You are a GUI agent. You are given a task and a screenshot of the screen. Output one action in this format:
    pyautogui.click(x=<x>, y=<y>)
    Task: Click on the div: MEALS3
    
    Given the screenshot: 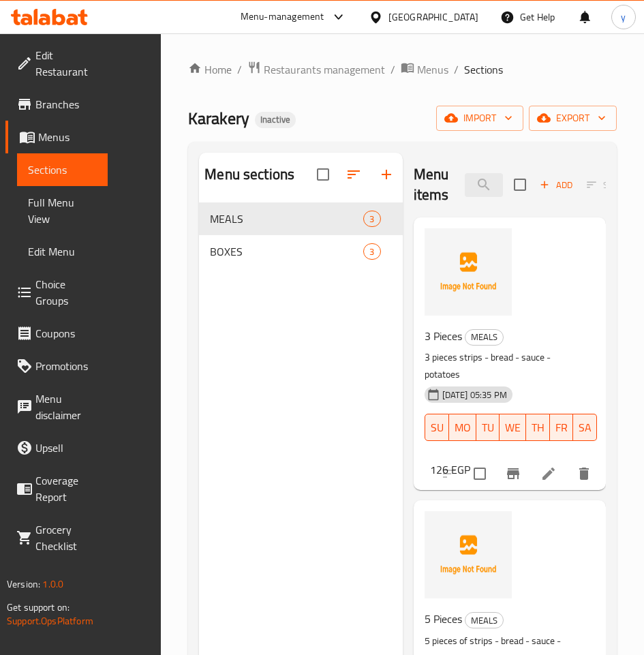 What is the action you would take?
    pyautogui.click(x=301, y=219)
    